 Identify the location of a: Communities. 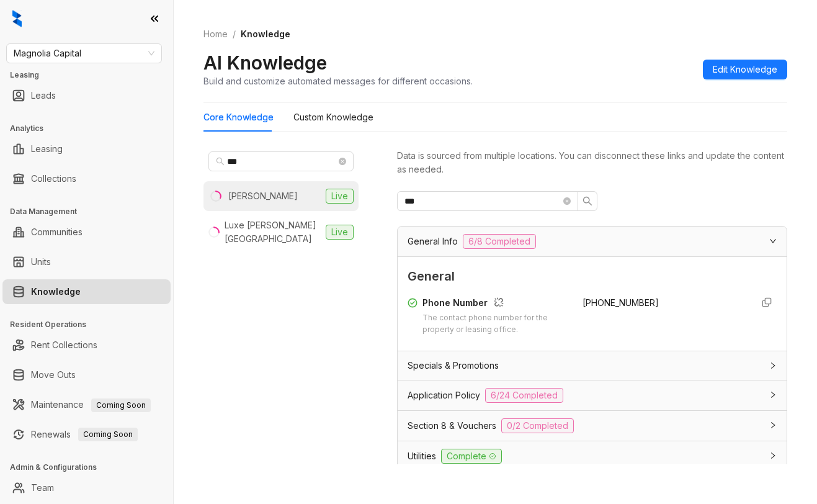
(56, 232).